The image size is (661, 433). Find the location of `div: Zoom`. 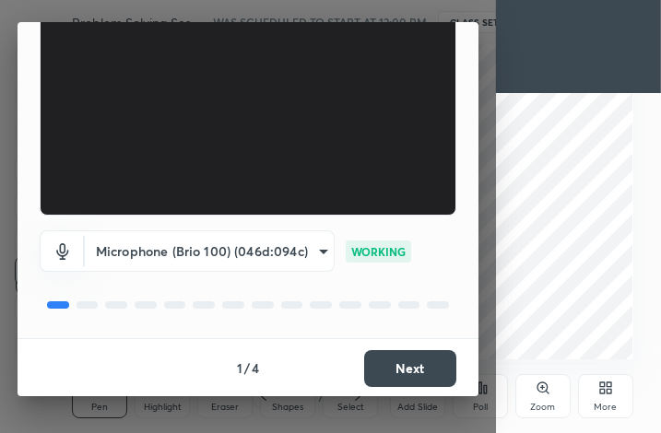

div: Zoom is located at coordinates (542, 407).